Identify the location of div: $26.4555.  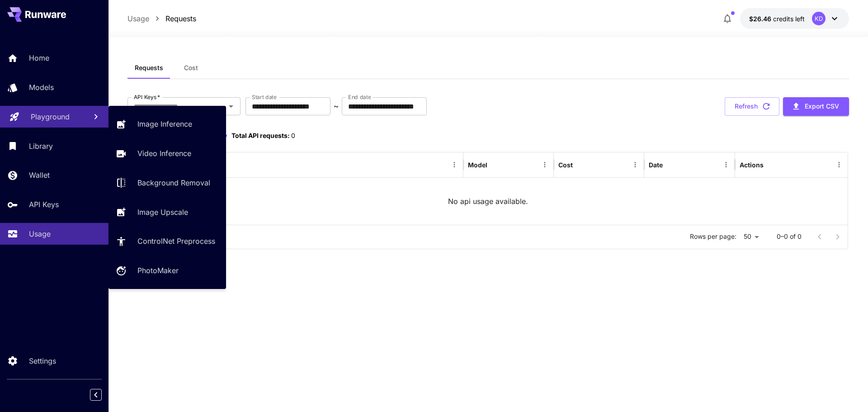
(777, 18).